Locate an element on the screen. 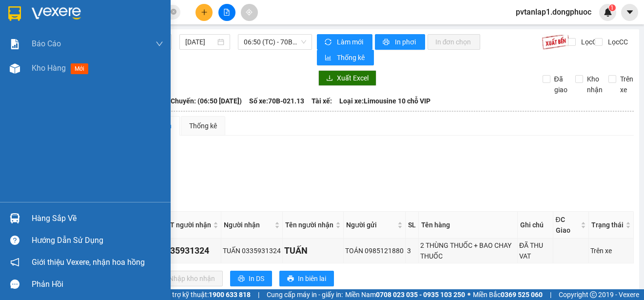 Image resolution: width=644 pixels, height=300 pixels. span: Trên xe is located at coordinates (626, 85).